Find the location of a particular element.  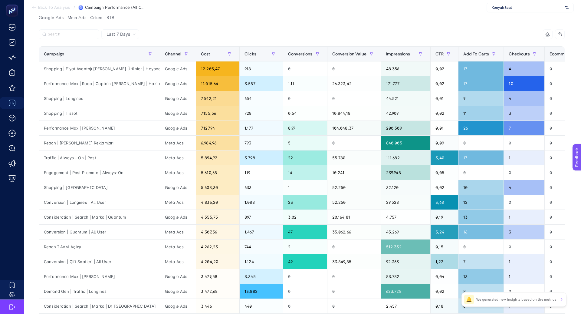

div: Google Ads - Meta Ads - Criteo - RTB is located at coordinates (302, 18).